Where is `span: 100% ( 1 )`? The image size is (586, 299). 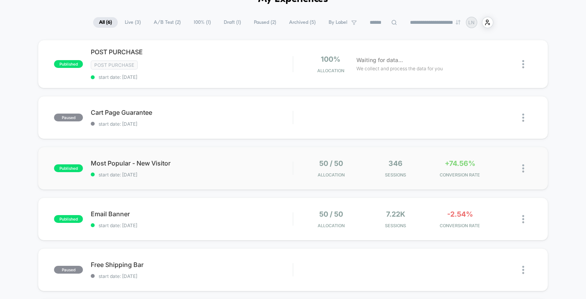 span: 100% ( 1 ) is located at coordinates (202, 22).